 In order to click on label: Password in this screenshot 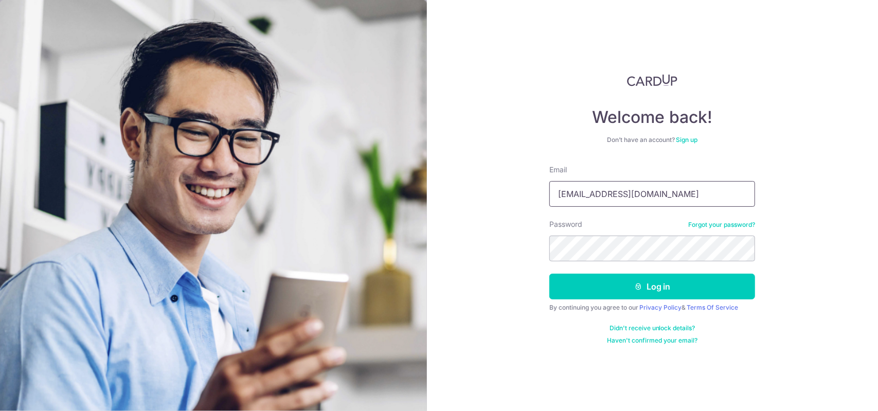, I will do `click(566, 224)`.